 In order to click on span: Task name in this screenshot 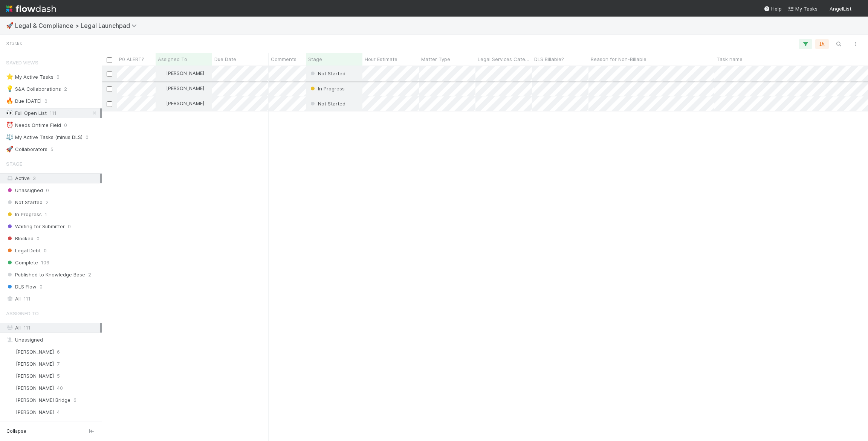, I will do `click(730, 59)`.